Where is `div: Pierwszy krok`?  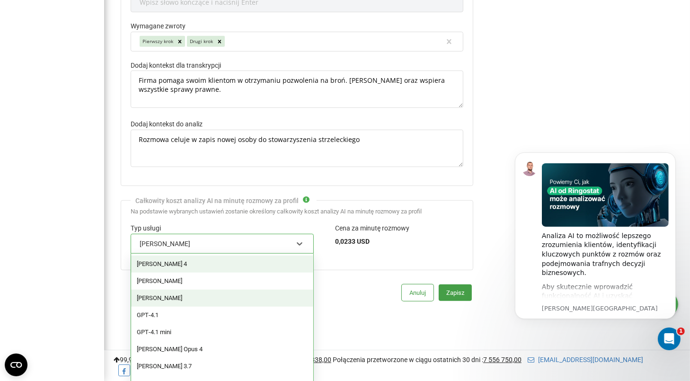
div: Pierwszy krok is located at coordinates (157, 41).